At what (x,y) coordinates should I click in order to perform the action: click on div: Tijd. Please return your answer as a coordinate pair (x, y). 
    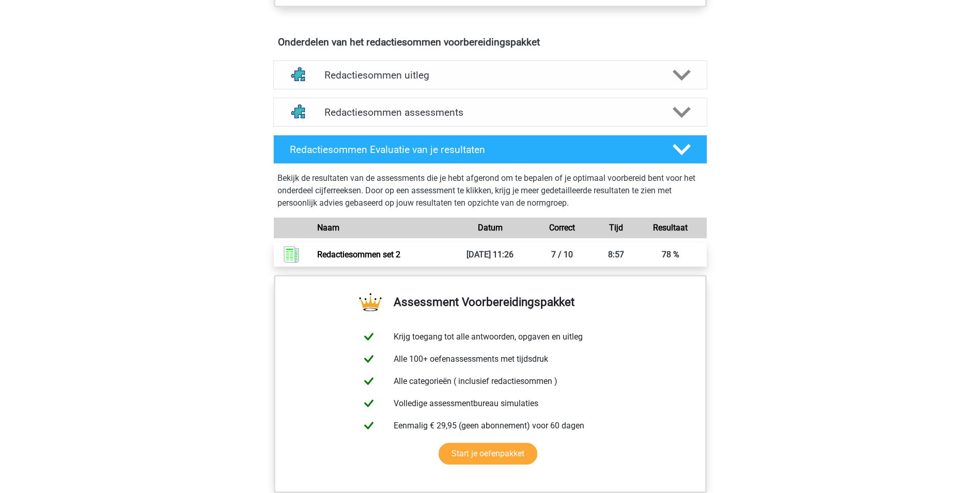
    Looking at the image, I should click on (616, 228).